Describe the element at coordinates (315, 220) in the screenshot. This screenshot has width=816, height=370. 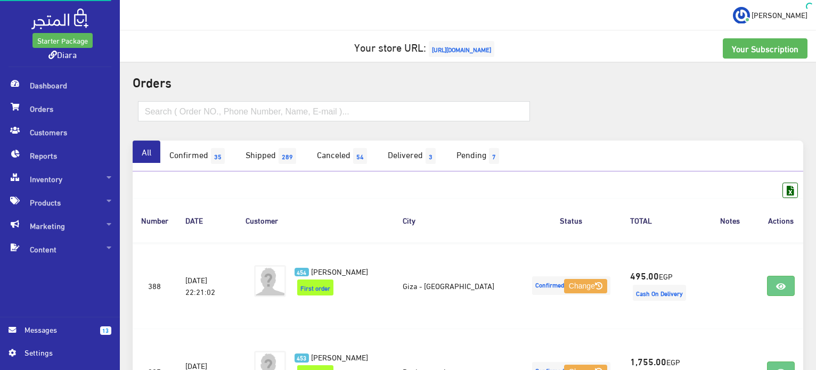
I see `th: Customer` at that location.